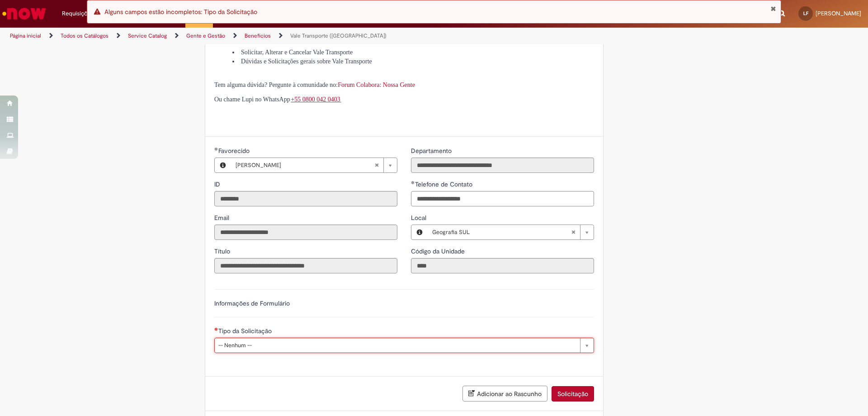 Image resolution: width=868 pixels, height=416 pixels. I want to click on li: Dúvidas e Solicitações gerais sobre Vale Transporte, so click(413, 62).